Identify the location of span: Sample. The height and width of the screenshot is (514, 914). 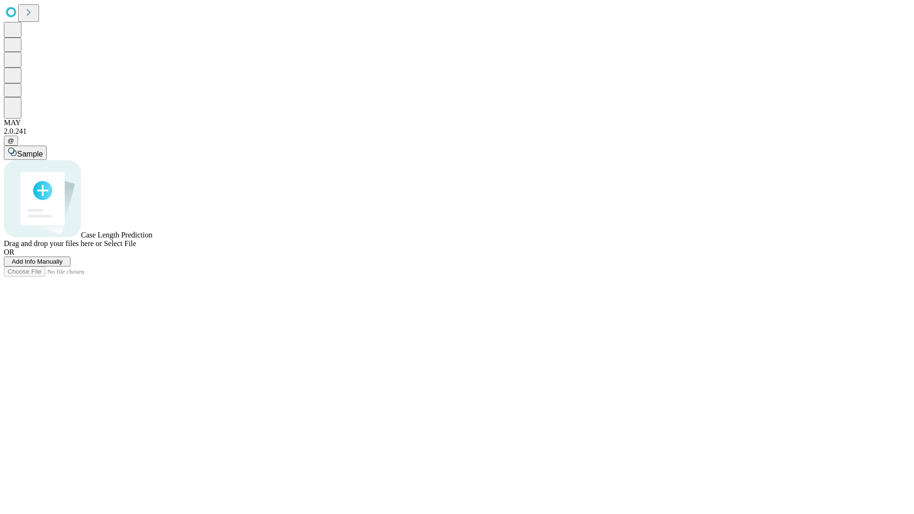
(30, 154).